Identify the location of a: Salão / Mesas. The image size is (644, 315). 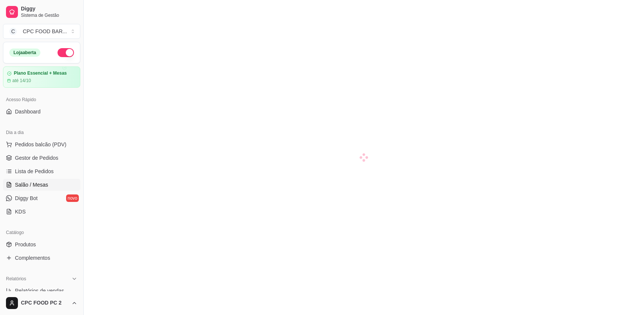
(41, 185).